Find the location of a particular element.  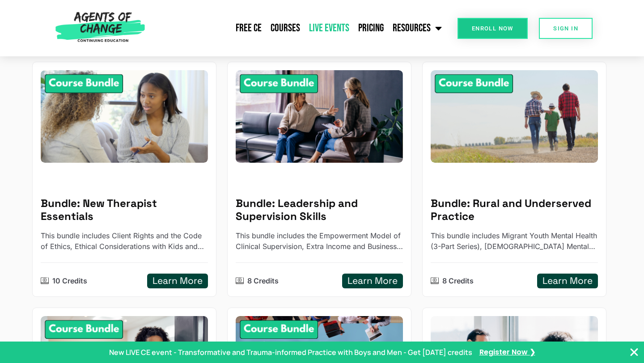

a: Enroll Now is located at coordinates (492, 28).